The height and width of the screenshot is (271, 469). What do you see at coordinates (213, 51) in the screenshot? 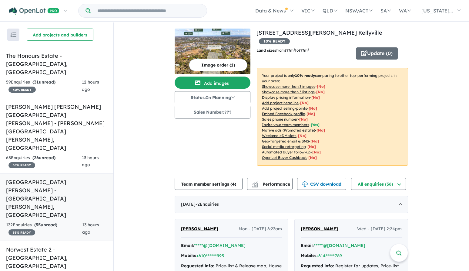
I see `a: 67 Stringer Road - North Kellyville` at bounding box center [213, 51].